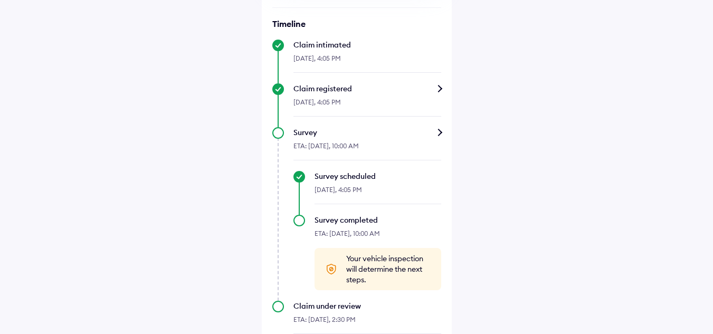 This screenshot has width=713, height=334. What do you see at coordinates (367, 89) in the screenshot?
I see `div: Claim registered` at bounding box center [367, 89].